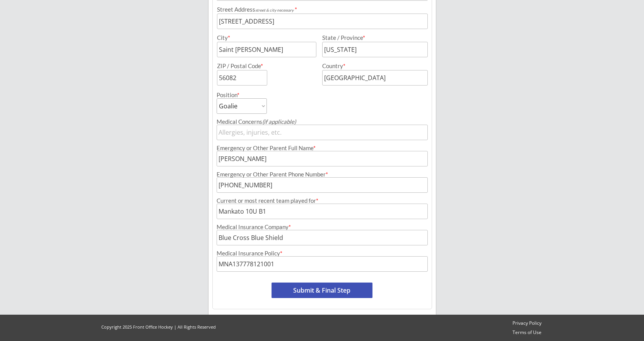  What do you see at coordinates (527, 333) in the screenshot?
I see `div: Terms of Use` at bounding box center [527, 333].